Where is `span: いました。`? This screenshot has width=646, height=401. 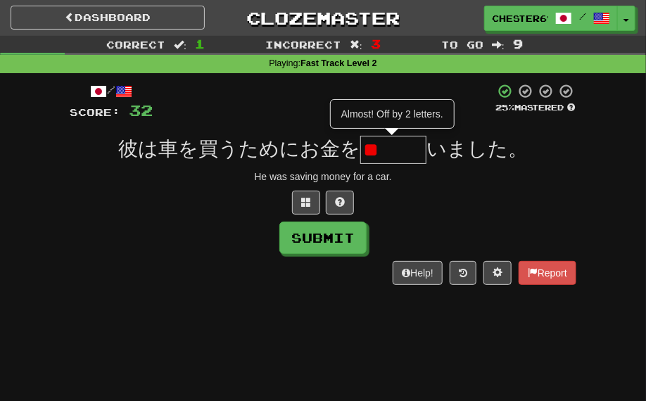 span: いました。 is located at coordinates (477, 148).